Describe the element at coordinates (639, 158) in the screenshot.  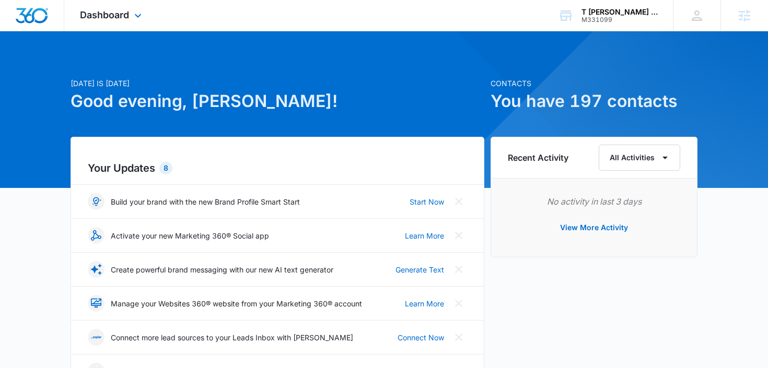
I see `button: All Activities` at that location.